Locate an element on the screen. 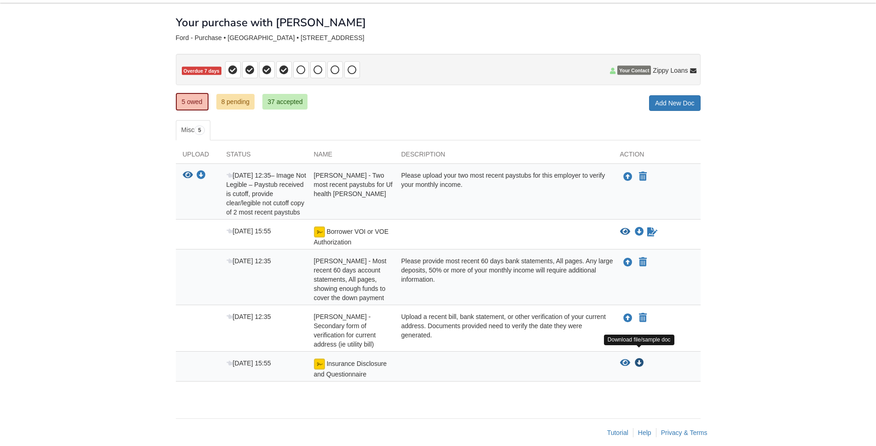  div: Please provide most recent 60 days bank statements, All pages. Any large deposits, 50% or more of... is located at coordinates (504, 280).